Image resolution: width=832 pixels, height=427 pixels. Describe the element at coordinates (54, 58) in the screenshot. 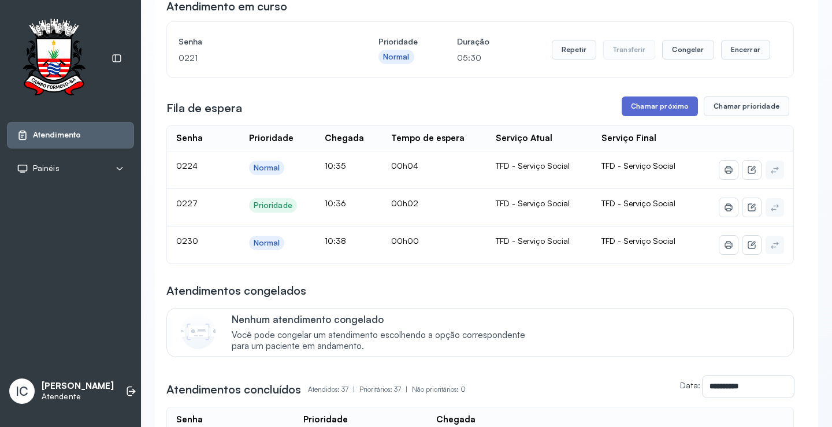

I see `img: Logotipo do estabelecimento` at that location.